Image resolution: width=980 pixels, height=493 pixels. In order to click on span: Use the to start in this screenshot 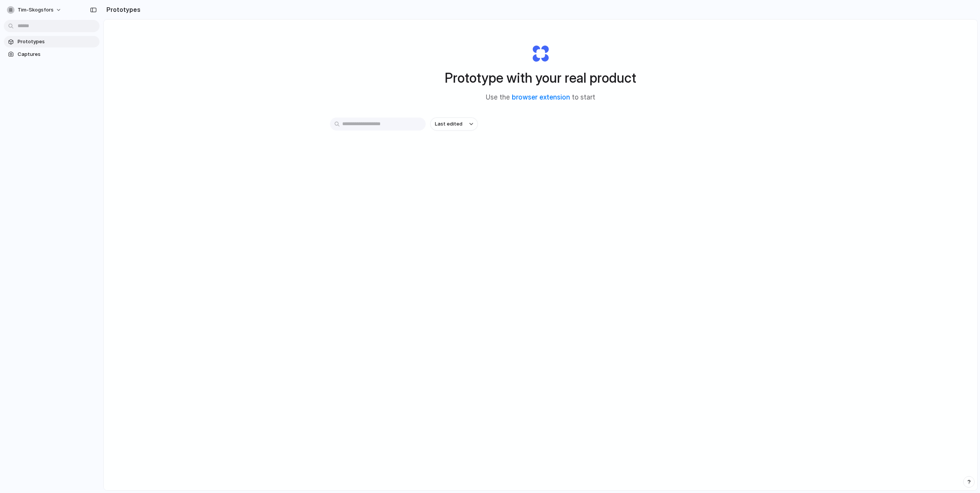, I will do `click(541, 97)`.